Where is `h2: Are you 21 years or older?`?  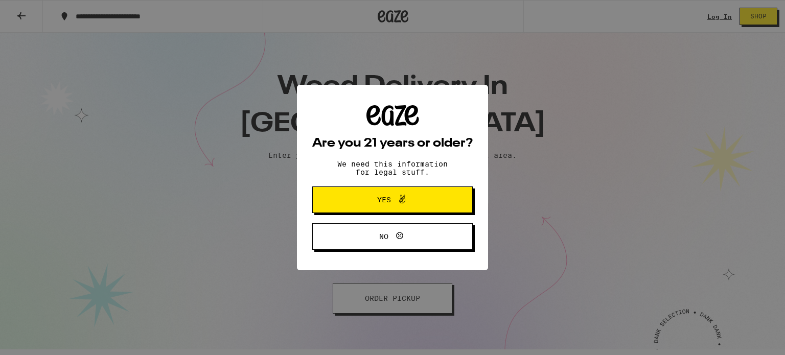
h2: Are you 21 years or older? is located at coordinates (393, 144).